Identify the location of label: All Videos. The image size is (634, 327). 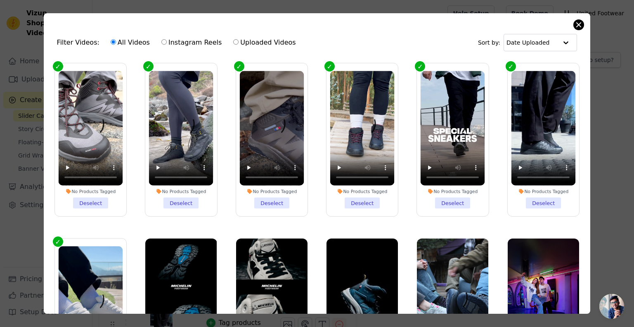
(130, 43).